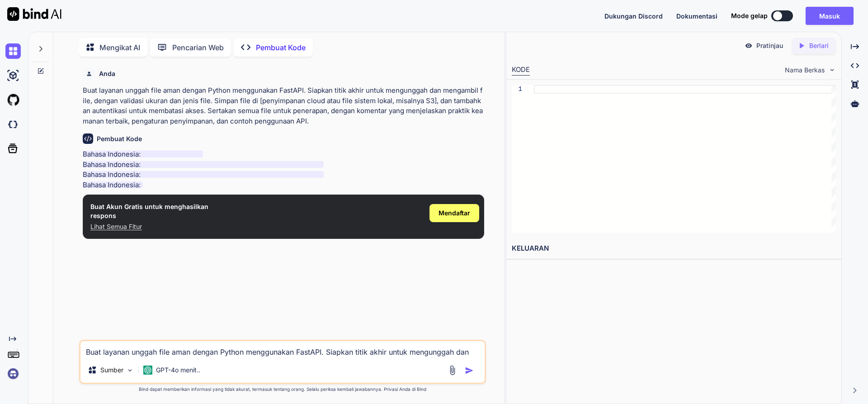 Image resolution: width=868 pixels, height=404 pixels. Describe the element at coordinates (13, 374) in the screenshot. I see `img: masuk` at that location.